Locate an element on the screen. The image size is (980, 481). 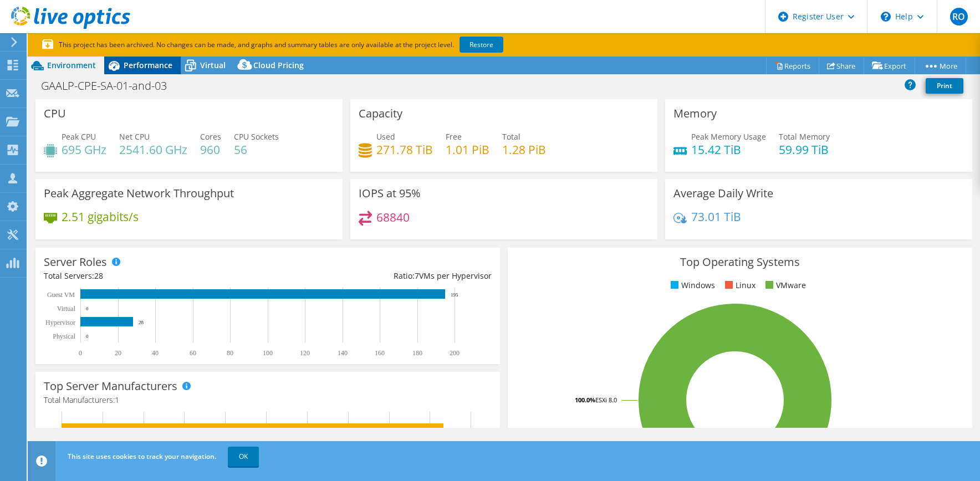
text: 200 is located at coordinates (454, 353).